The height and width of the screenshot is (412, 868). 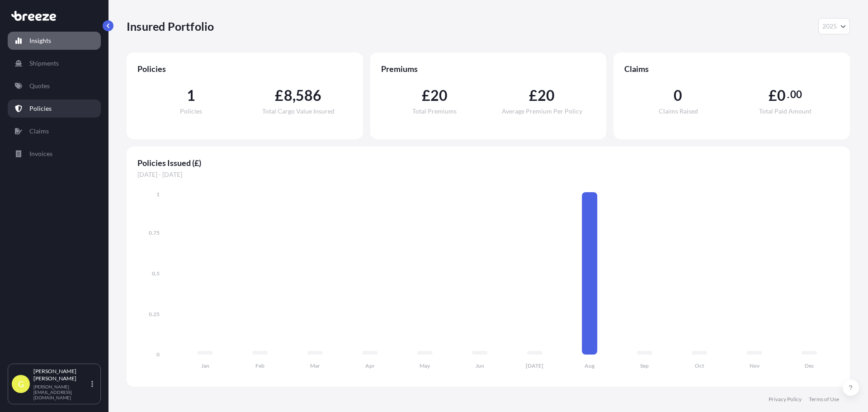 What do you see at coordinates (54, 86) in the screenshot?
I see `a: Quotes` at bounding box center [54, 86].